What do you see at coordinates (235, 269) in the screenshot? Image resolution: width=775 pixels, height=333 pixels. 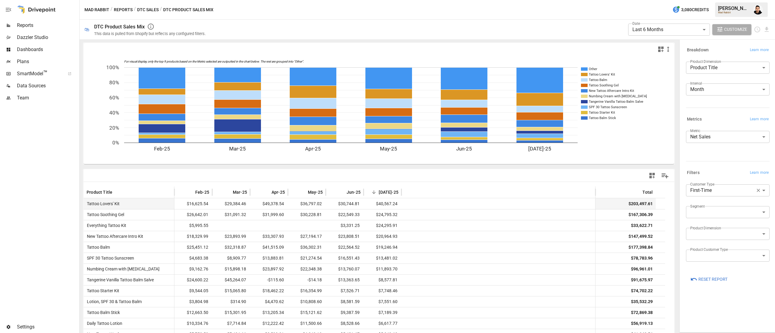 I see `span: $15,898.18` at bounding box center [235, 269].